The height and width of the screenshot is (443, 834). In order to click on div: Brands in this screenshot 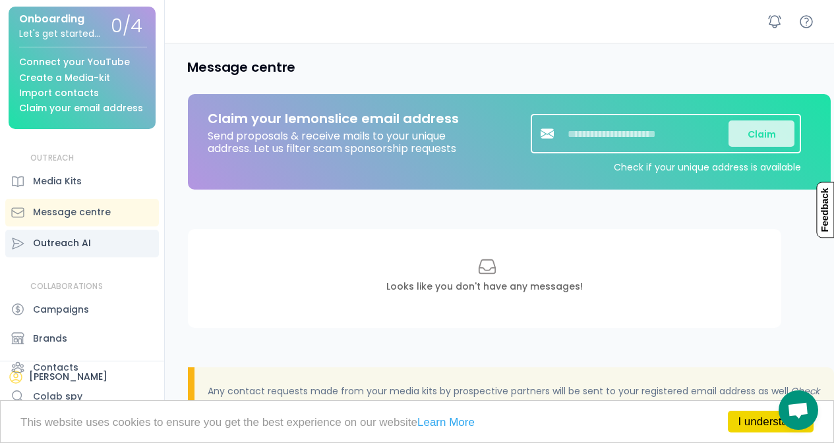, I will do `click(50, 339)`.